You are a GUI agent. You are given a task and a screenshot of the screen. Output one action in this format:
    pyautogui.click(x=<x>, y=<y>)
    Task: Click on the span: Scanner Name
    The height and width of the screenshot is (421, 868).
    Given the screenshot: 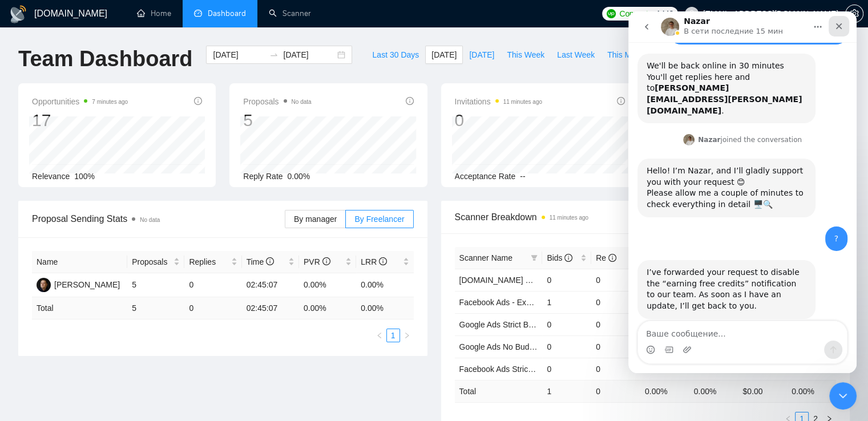 What is the action you would take?
    pyautogui.click(x=486, y=257)
    